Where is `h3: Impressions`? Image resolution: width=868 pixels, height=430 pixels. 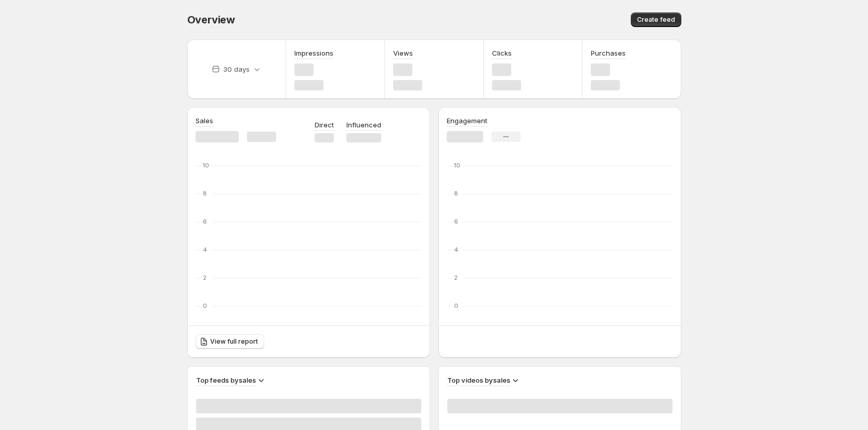
h3: Impressions is located at coordinates (314, 53).